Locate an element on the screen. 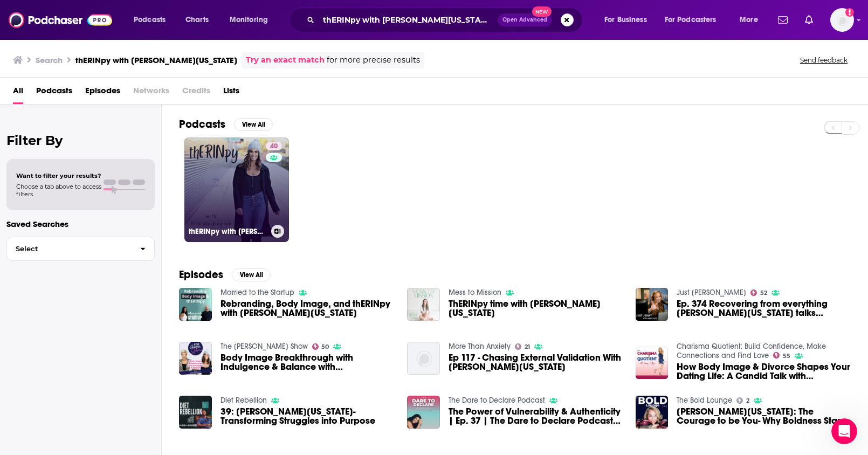  span: All is located at coordinates (17, 93).